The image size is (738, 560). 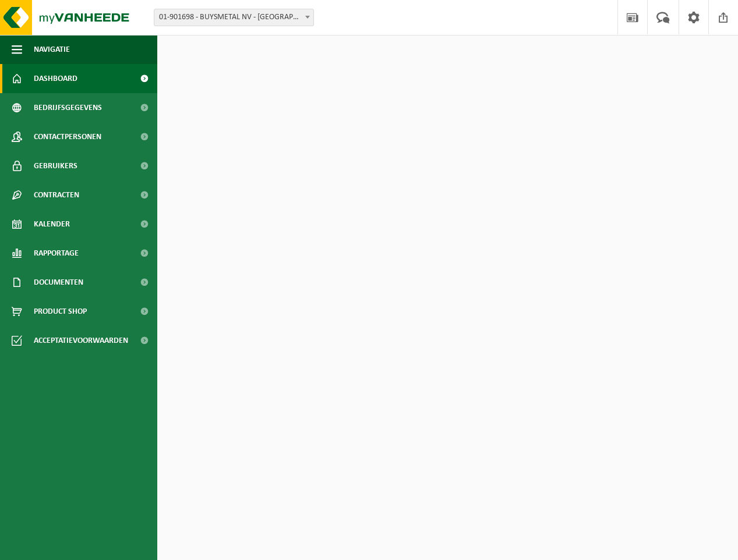 I want to click on span: Product Shop, so click(x=60, y=312).